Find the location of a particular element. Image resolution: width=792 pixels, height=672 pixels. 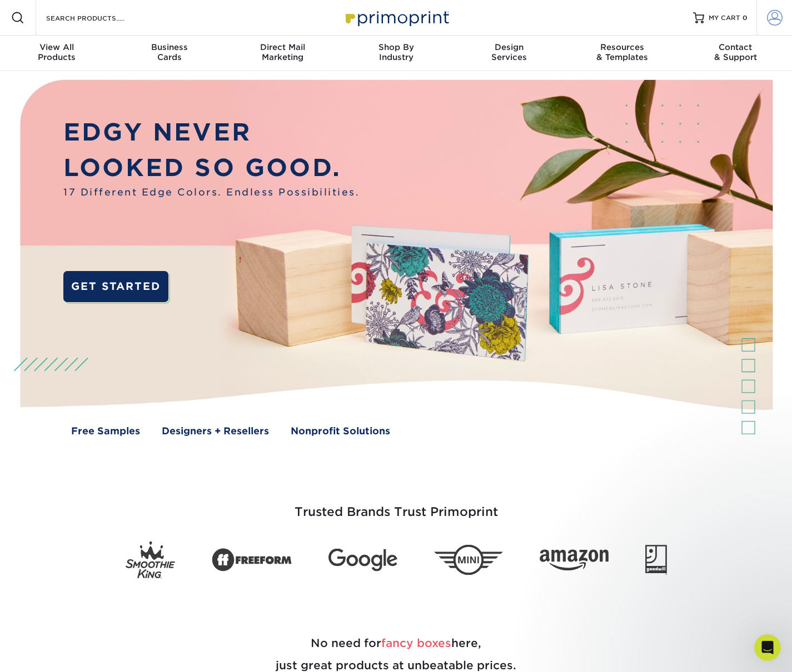

img: Mini is located at coordinates (468, 560).